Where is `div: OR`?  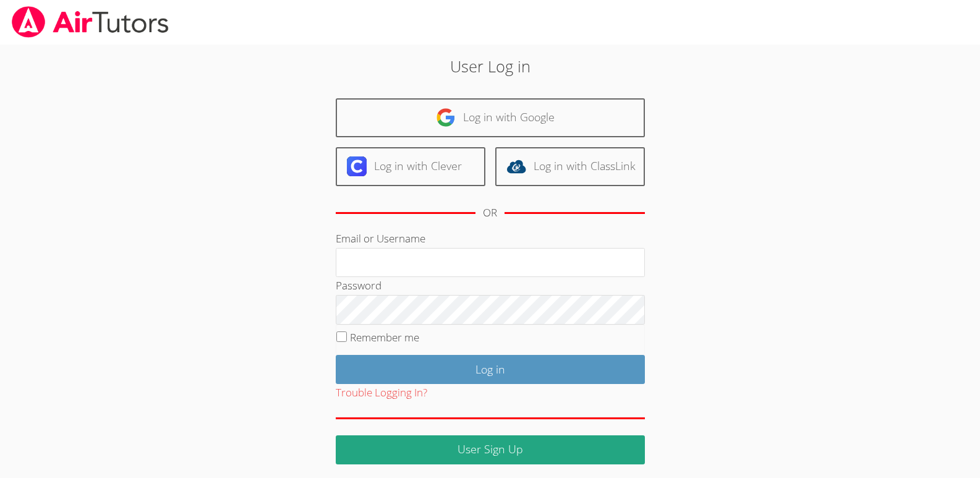
div: OR is located at coordinates (490, 212).